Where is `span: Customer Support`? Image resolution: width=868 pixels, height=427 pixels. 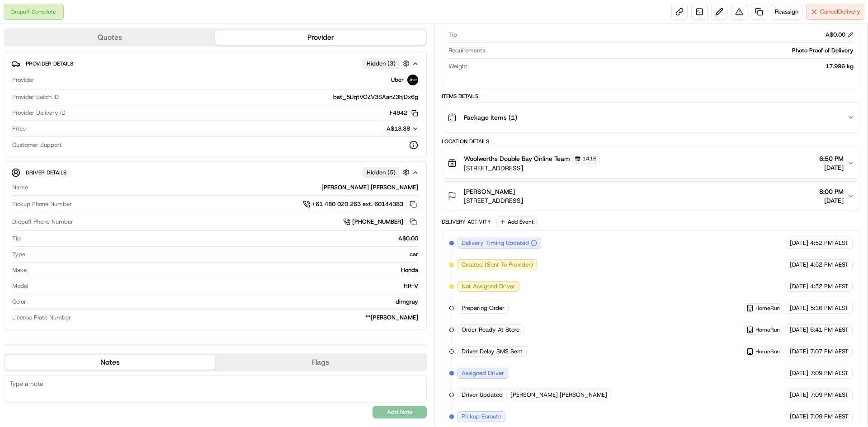
span: Customer Support is located at coordinates (37, 145).